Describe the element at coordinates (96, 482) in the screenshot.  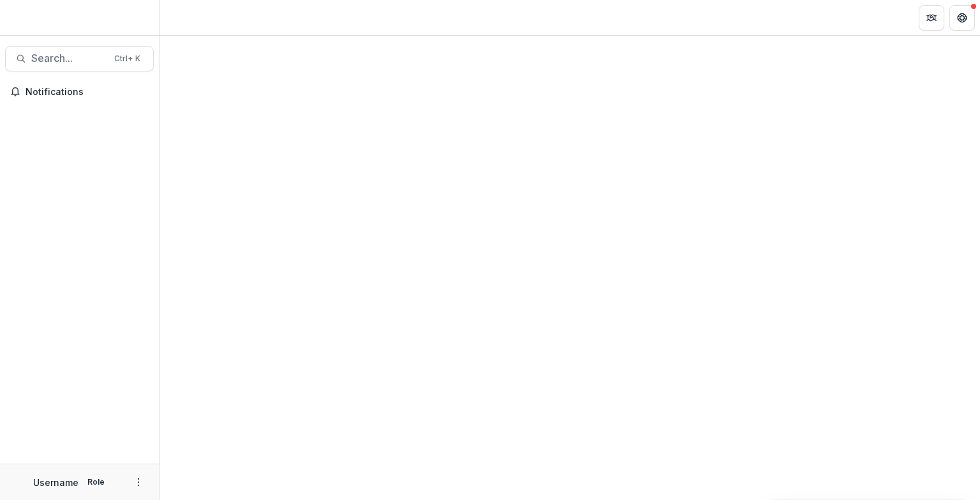
I see `p: Role` at that location.